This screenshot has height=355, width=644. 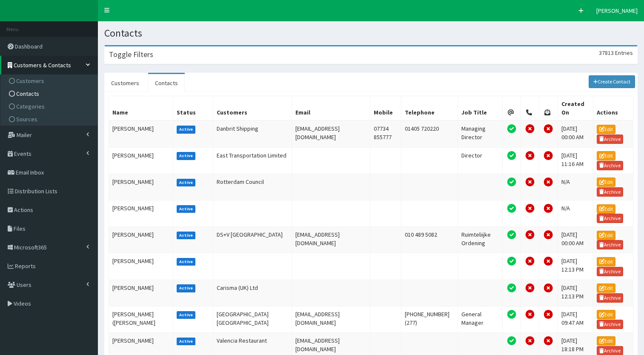 I want to click on th: Telephone Permission, so click(x=530, y=109).